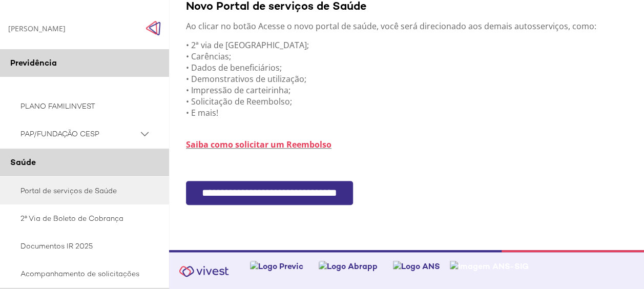  Describe the element at coordinates (153, 28) in the screenshot. I see `img: Fechar menu` at that location.